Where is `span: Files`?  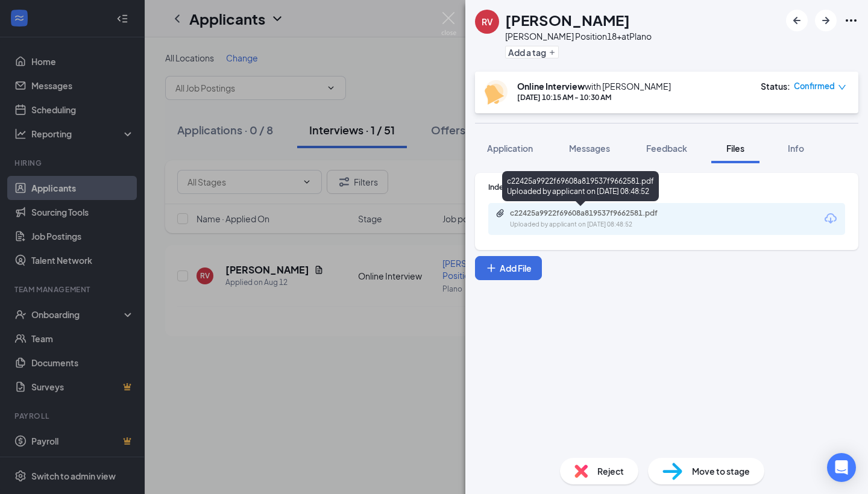 span: Files is located at coordinates (735, 148).